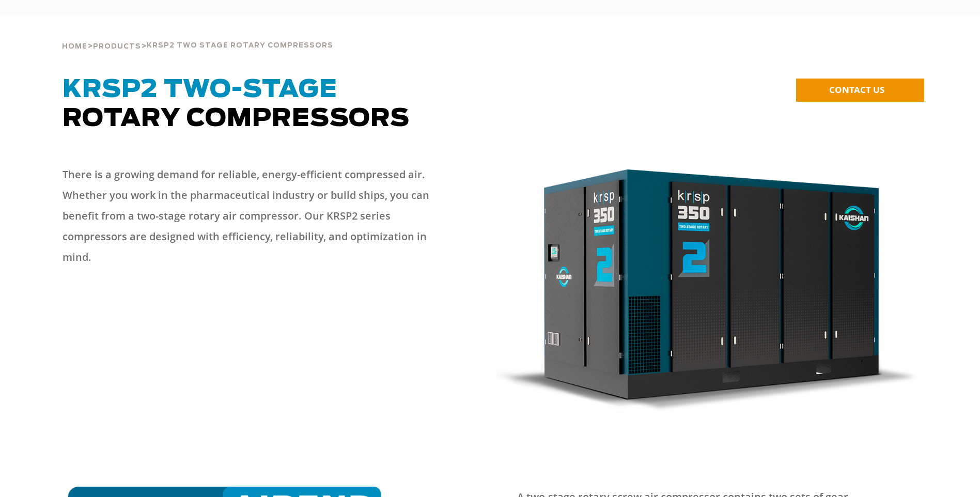  I want to click on a: CONTACT US, so click(860, 90).